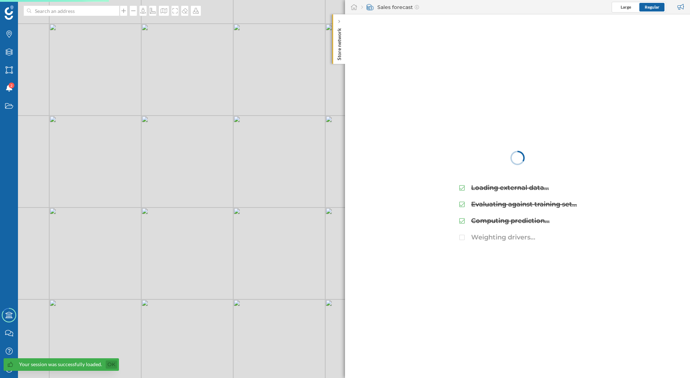 The image size is (690, 378). I want to click on span: Regular, so click(652, 7).